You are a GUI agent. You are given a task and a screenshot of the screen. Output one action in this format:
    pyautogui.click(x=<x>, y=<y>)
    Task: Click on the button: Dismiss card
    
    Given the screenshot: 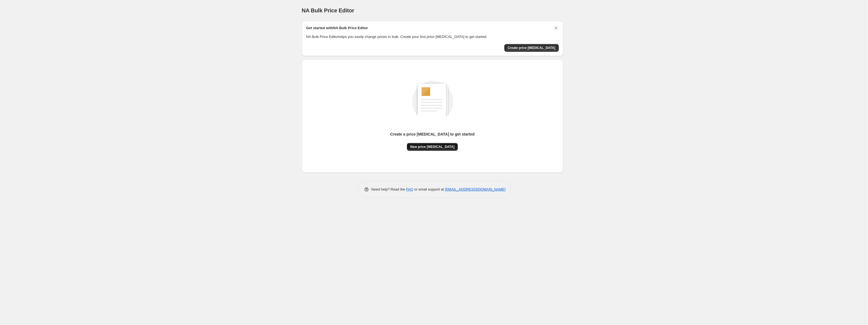 What is the action you would take?
    pyautogui.click(x=556, y=28)
    